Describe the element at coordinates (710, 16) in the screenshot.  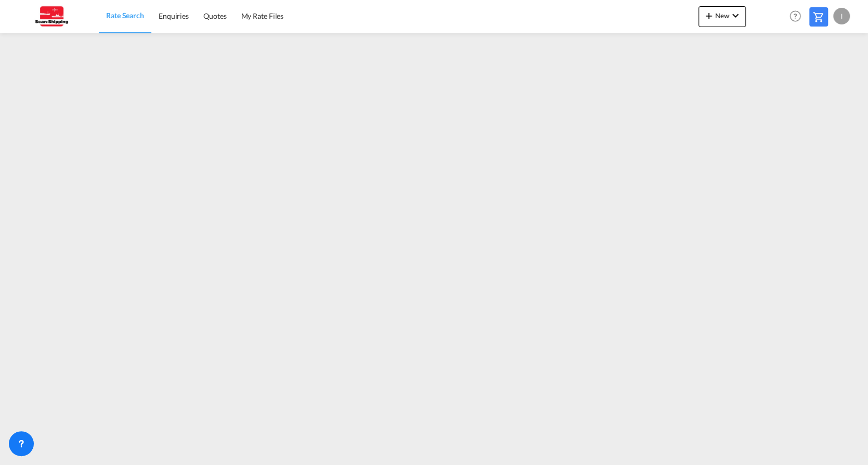
I see `md-icon: icon-plus 400-fg` at that location.